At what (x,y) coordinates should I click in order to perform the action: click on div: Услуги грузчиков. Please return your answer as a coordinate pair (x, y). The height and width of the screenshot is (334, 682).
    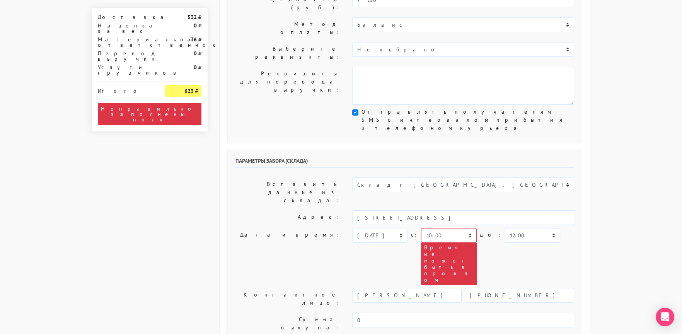
    Looking at the image, I should click on (126, 70).